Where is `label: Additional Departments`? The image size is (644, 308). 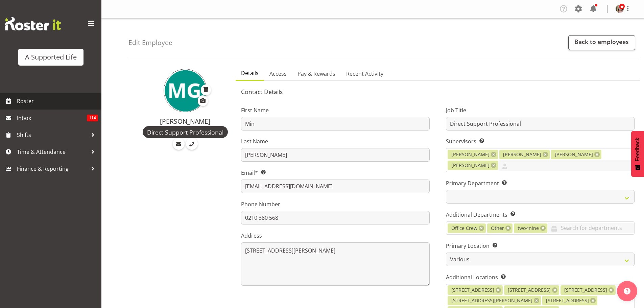
label: Additional Departments is located at coordinates (541, 215).